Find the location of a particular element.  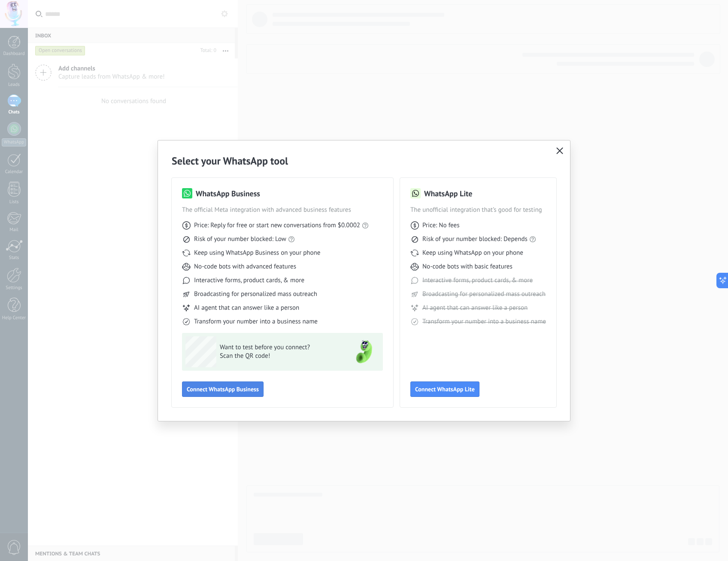

h3: WhatsApp Business is located at coordinates (228, 193).